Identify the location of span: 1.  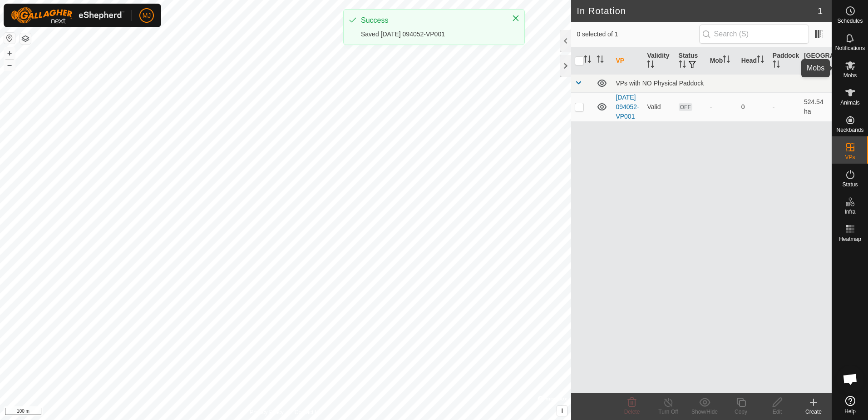
(820, 11).